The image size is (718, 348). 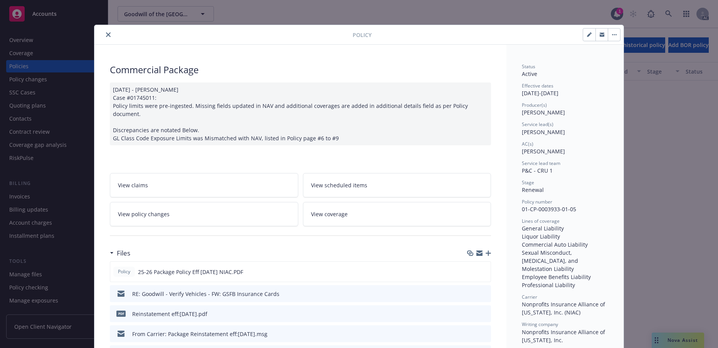 What do you see at coordinates (548, 209) in the screenshot?
I see `span: 01-CP-0003933-01-05` at bounding box center [548, 209].